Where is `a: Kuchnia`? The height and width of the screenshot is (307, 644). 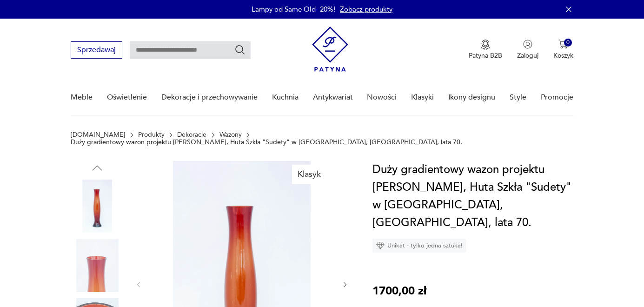 a: Kuchnia is located at coordinates (285, 97).